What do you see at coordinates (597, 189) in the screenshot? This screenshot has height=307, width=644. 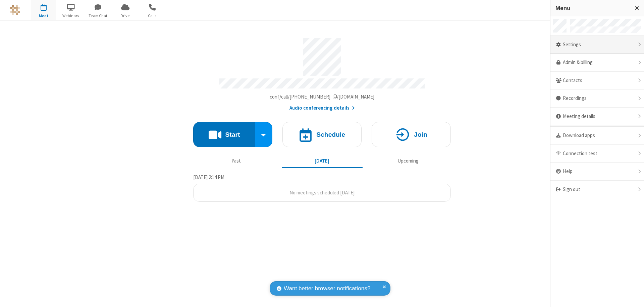 I see `div: Sign out` at bounding box center [597, 189].